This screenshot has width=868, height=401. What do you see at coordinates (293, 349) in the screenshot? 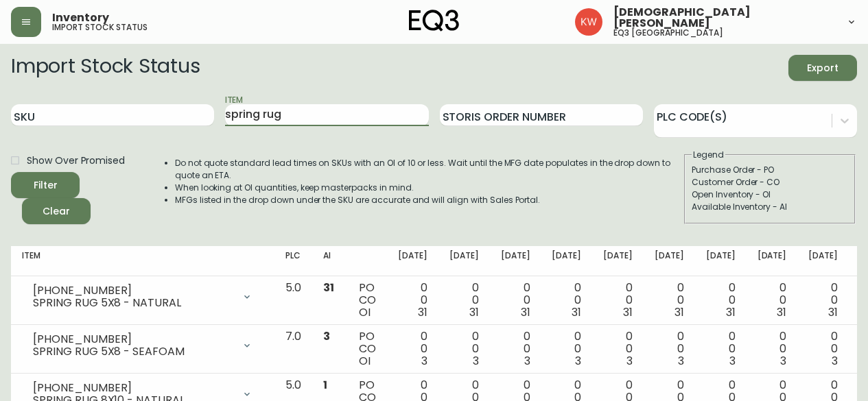
I see `td: 7.0` at bounding box center [293, 349].